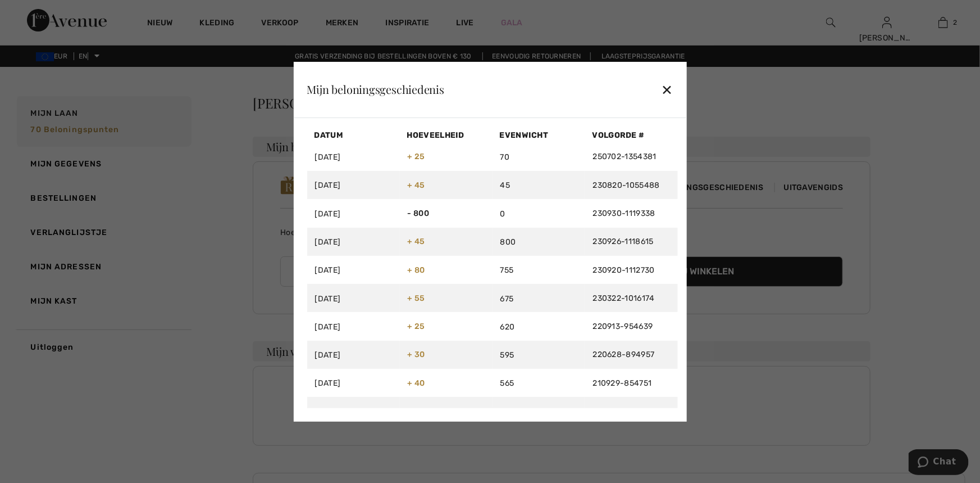 The height and width of the screenshot is (483, 980). What do you see at coordinates (623, 241) in the screenshot?
I see `a: 230926-1118615` at bounding box center [623, 241].